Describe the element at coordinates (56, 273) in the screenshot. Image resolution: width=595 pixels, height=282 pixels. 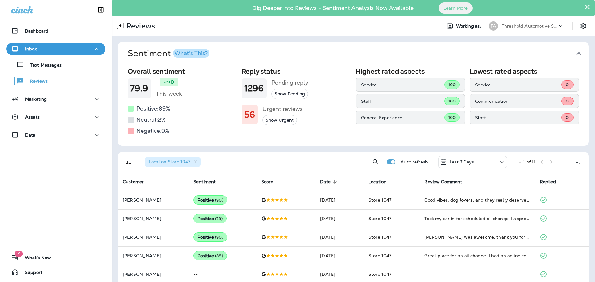
I see `button: Support` at that location.